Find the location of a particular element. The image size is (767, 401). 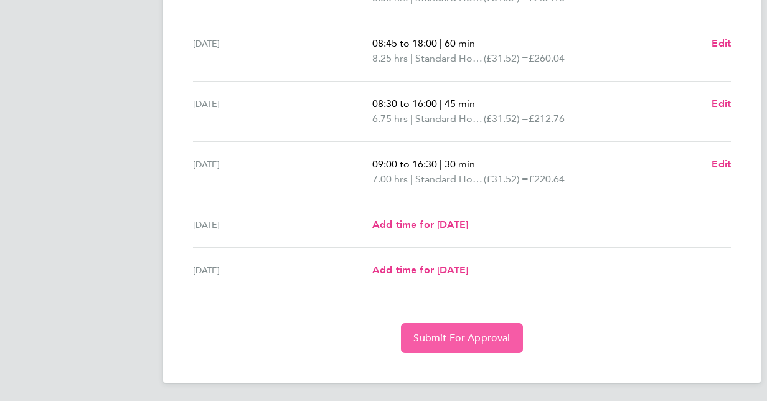

span: £212.76 is located at coordinates (546, 118).